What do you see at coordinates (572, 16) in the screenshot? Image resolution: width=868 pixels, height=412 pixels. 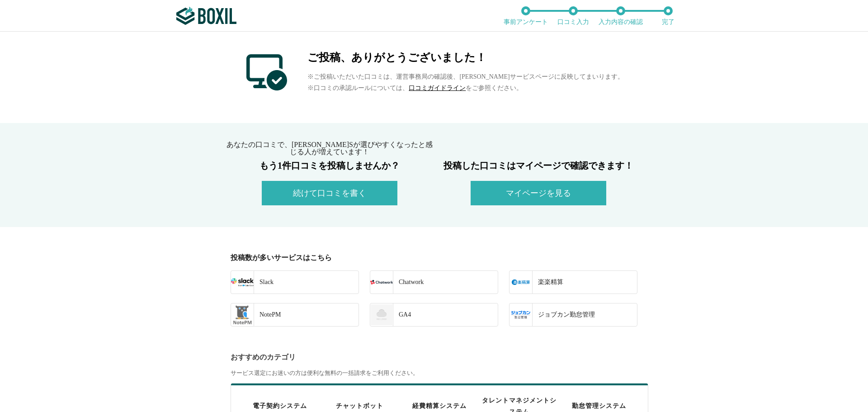 I see `li: 口コミ入力` at bounding box center [572, 16].